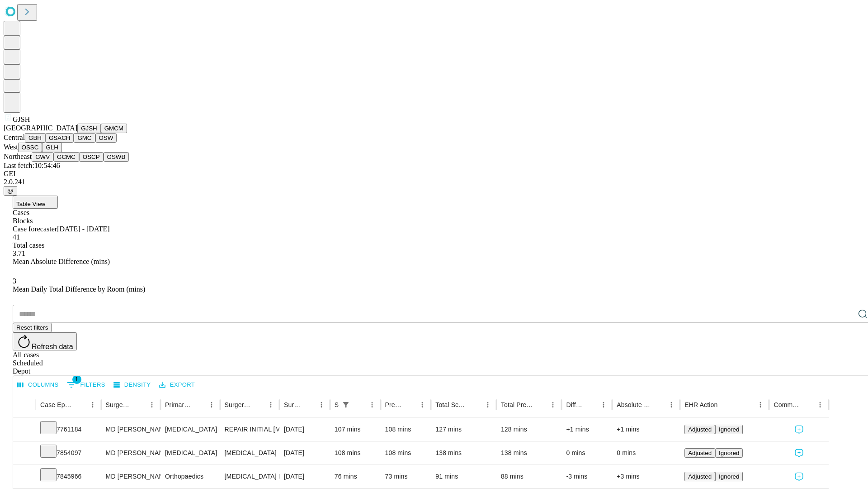 The image size is (868, 489). What do you see at coordinates (59, 138) in the screenshot?
I see `button: GSACH` at bounding box center [59, 138].